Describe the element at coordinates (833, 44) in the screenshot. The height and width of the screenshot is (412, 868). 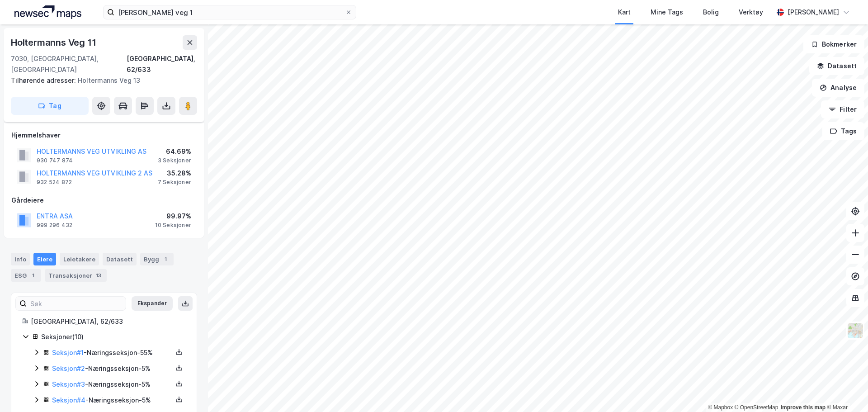
I see `button: Bokmerker` at that location.